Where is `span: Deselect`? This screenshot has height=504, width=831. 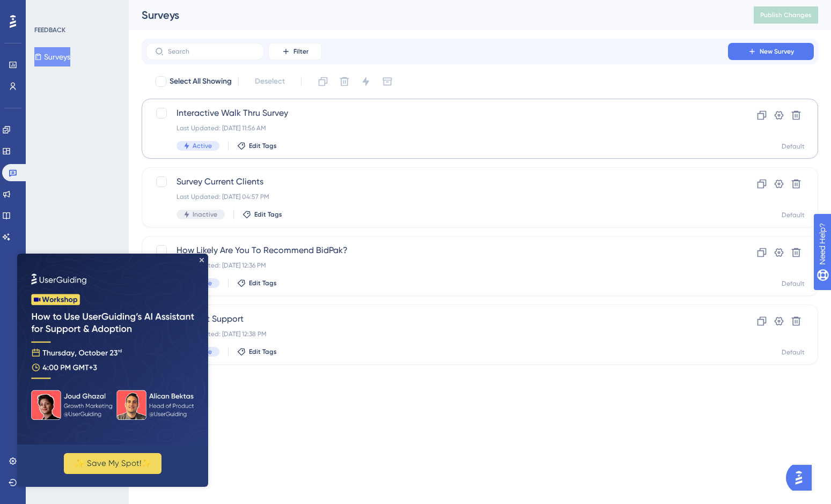
span: Deselect is located at coordinates (270, 82).